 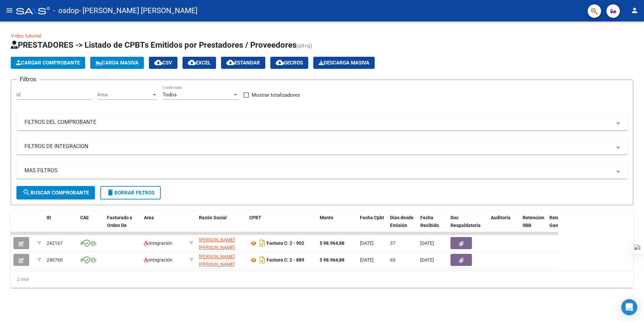 I want to click on button: CSV, so click(x=163, y=63).